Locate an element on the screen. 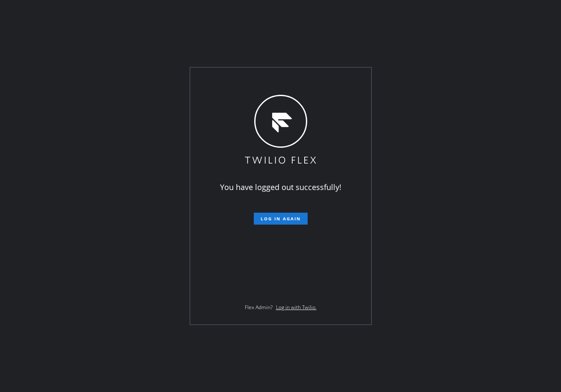 The image size is (561, 392). button: Log in again is located at coordinates (280, 218).